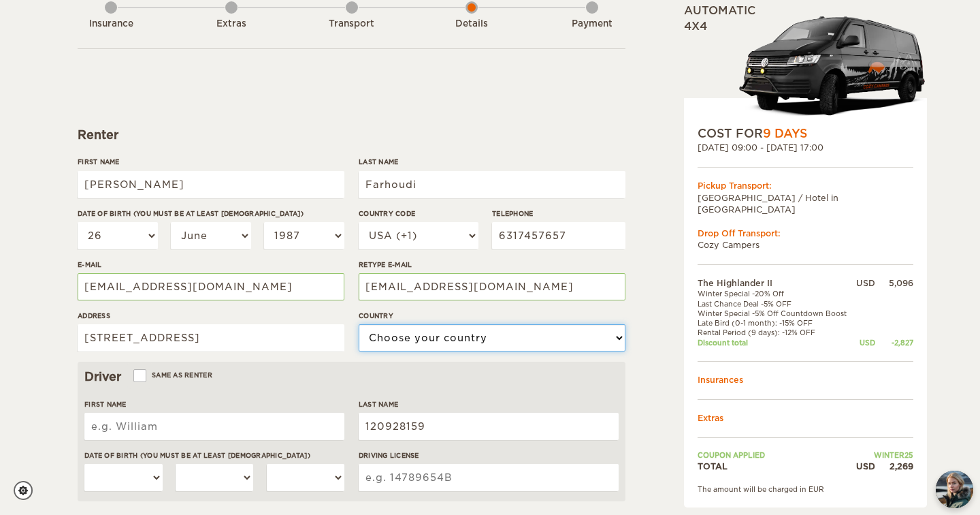 This screenshot has height=515, width=980. What do you see at coordinates (833, 66) in the screenshot?
I see `img: stor-langur-223.png` at bounding box center [833, 66].